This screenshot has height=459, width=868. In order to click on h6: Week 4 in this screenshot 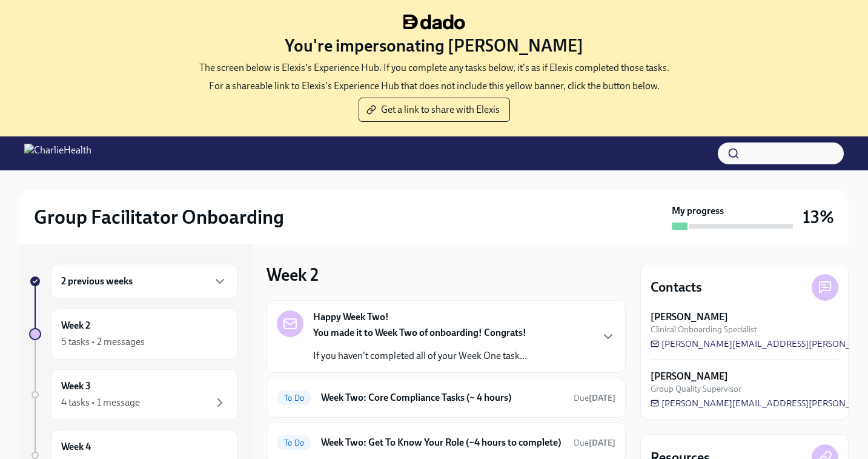, I will do `click(76, 446)`.